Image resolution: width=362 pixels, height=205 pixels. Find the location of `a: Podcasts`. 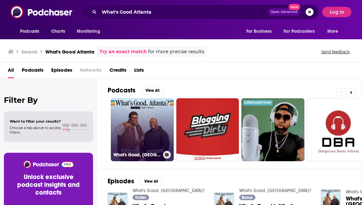

a: Podcasts is located at coordinates (32, 71).